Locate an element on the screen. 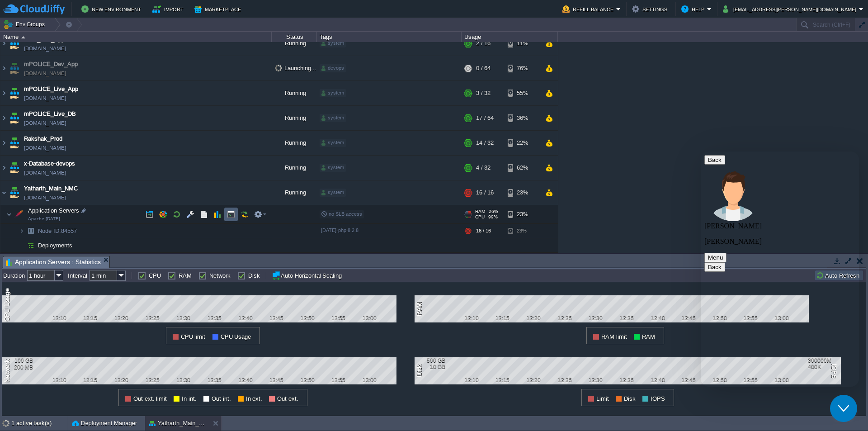 Image resolution: width=868 pixels, height=431 pixels. div: 12:20 is located at coordinates (122, 318).